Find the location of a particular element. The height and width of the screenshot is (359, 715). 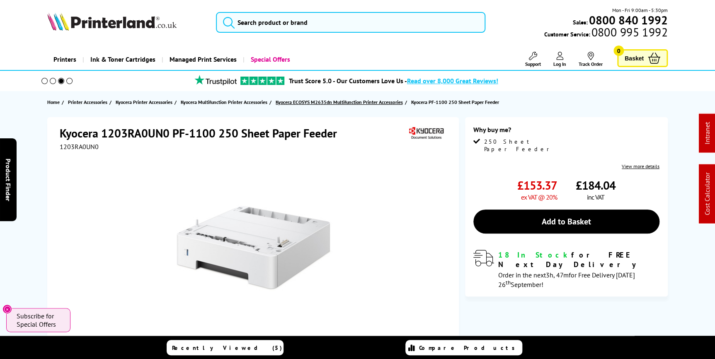

img: Kyocera 1203RA0UN0 PF-1100 250 Sheet Paper Feeder is located at coordinates (254, 249).